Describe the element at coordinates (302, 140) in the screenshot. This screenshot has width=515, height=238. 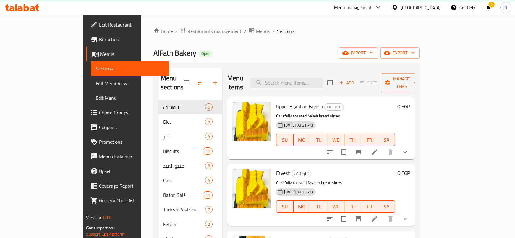
I see `span: MO` at that location.